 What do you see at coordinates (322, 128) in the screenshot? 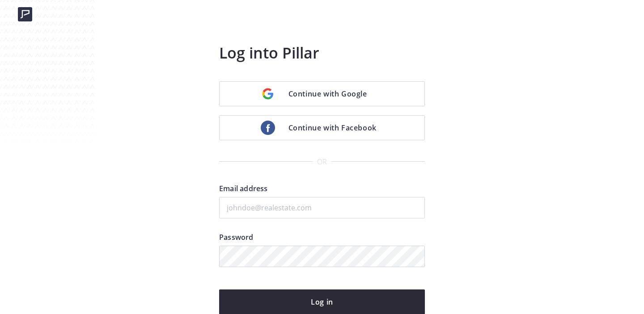
I see `a: Continue with Facebook` at bounding box center [322, 128].